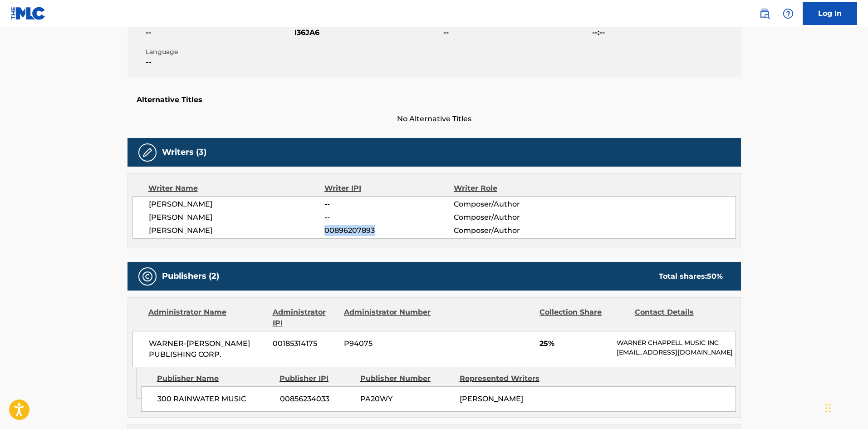 Image resolution: width=868 pixels, height=429 pixels. I want to click on span: P94075, so click(388, 344).